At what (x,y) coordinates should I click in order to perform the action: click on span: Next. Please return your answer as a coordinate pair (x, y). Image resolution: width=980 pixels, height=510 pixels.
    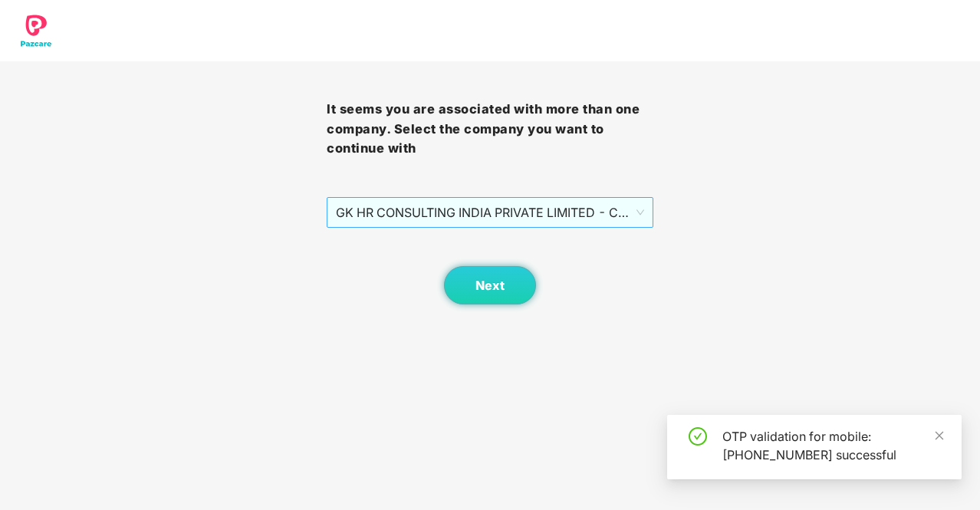
    Looking at the image, I should click on (490, 286).